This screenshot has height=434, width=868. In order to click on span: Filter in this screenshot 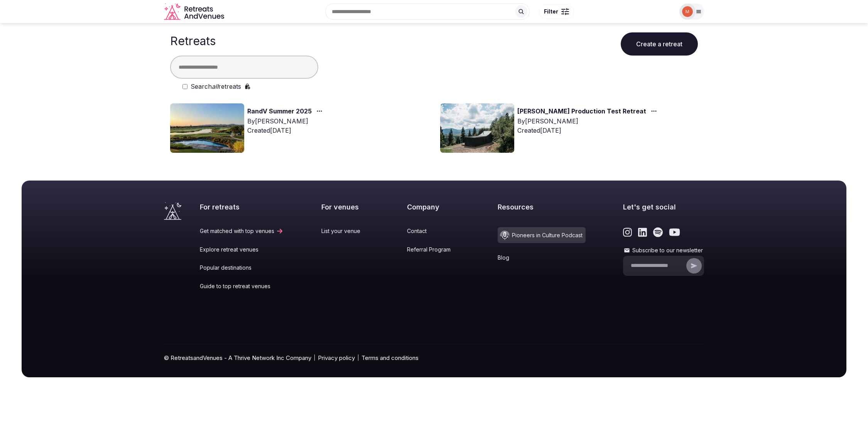, I will do `click(551, 11)`.